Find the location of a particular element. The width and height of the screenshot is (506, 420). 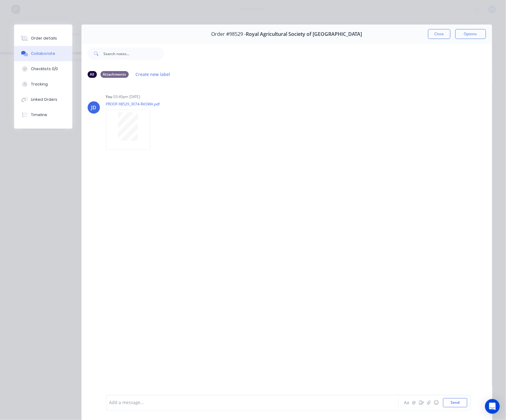

button: Timeline is located at coordinates (43, 115).